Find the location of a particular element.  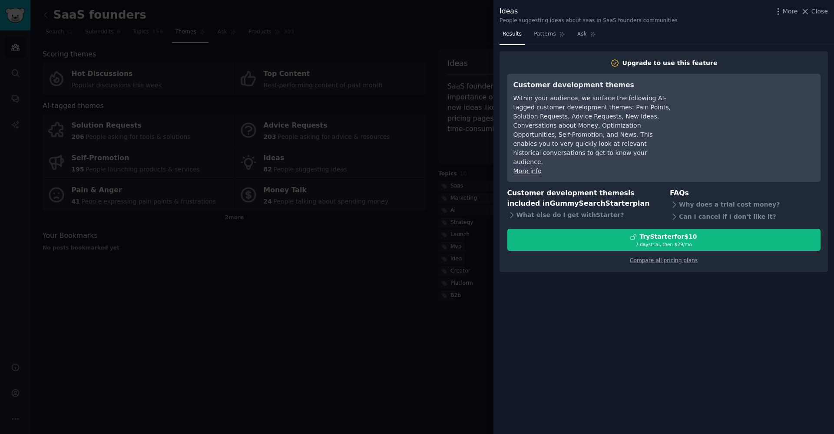

a: More info is located at coordinates (527, 171).